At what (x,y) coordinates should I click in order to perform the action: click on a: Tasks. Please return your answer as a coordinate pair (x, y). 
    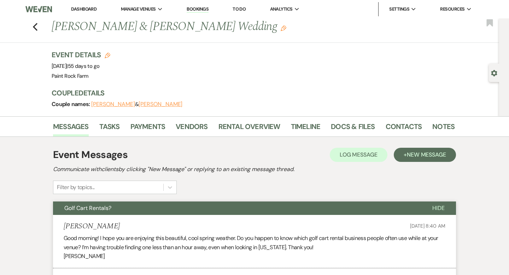
    Looking at the image, I should click on (110, 129).